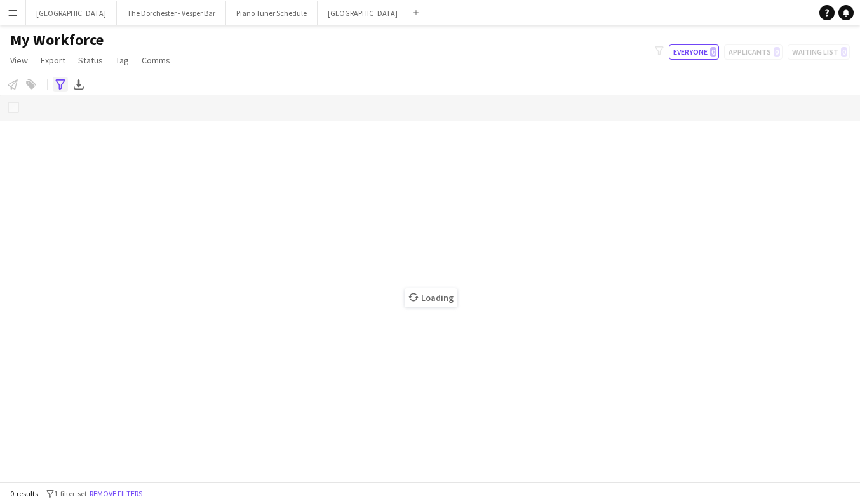 Image resolution: width=860 pixels, height=504 pixels. What do you see at coordinates (52, 61) in the screenshot?
I see `a: Export` at bounding box center [52, 61].